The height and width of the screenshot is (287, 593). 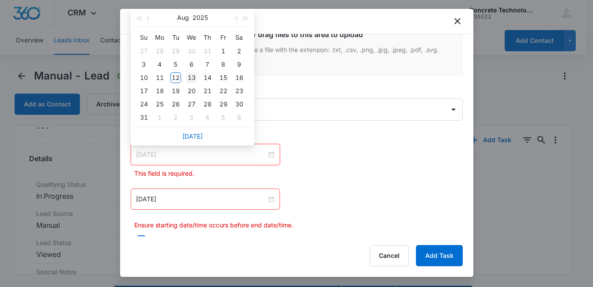 What do you see at coordinates (239, 104) in the screenshot?
I see `td: 2025-08-30` at bounding box center [239, 104].